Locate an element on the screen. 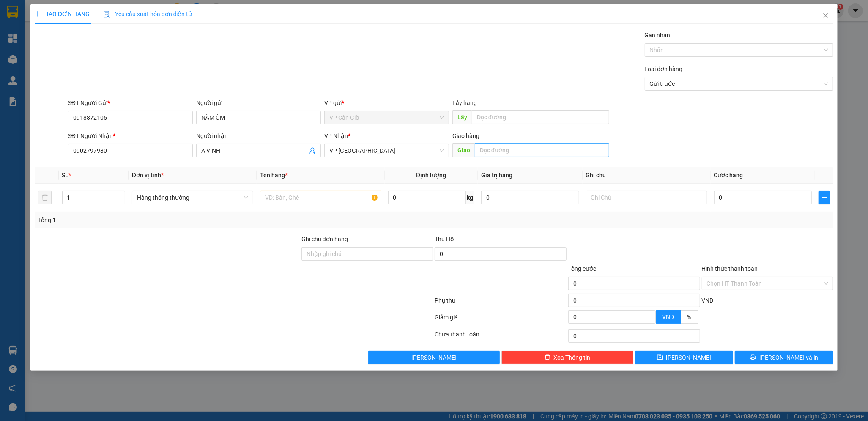  span: close is located at coordinates (826, 16).